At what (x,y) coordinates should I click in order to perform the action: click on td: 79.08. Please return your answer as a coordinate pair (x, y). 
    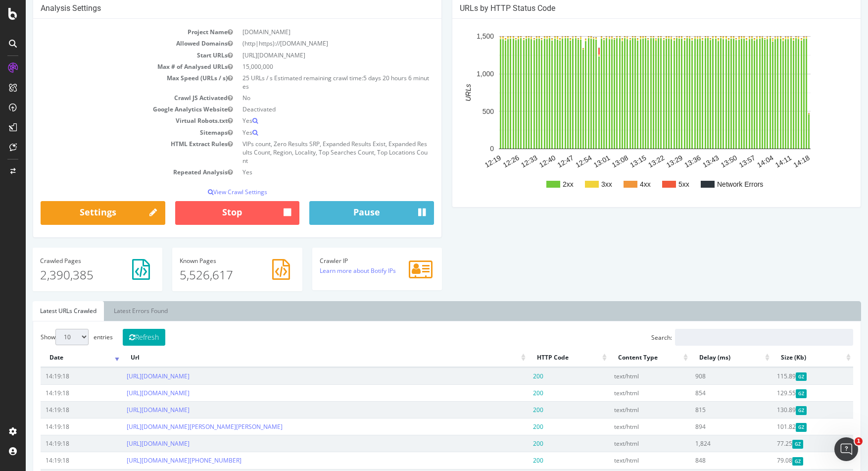
    Looking at the image, I should click on (787, 460).